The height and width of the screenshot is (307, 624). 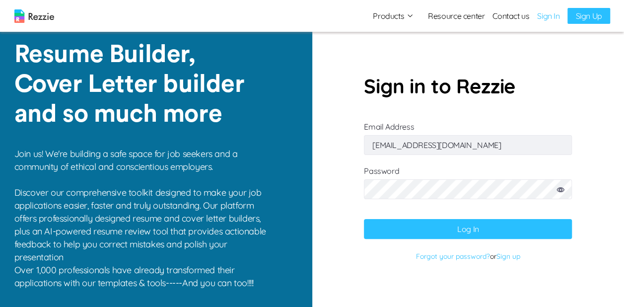 I want to click on input: Password, so click(x=467, y=189).